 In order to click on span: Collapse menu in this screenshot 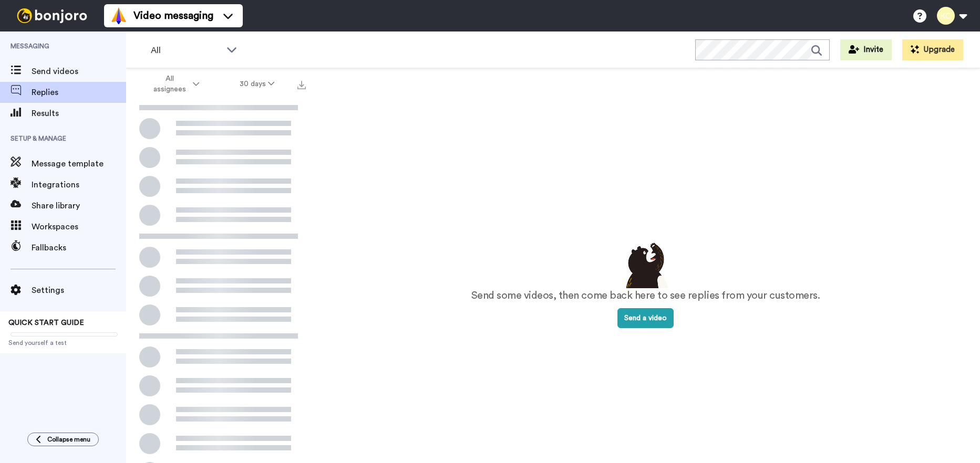, I will do `click(69, 440)`.